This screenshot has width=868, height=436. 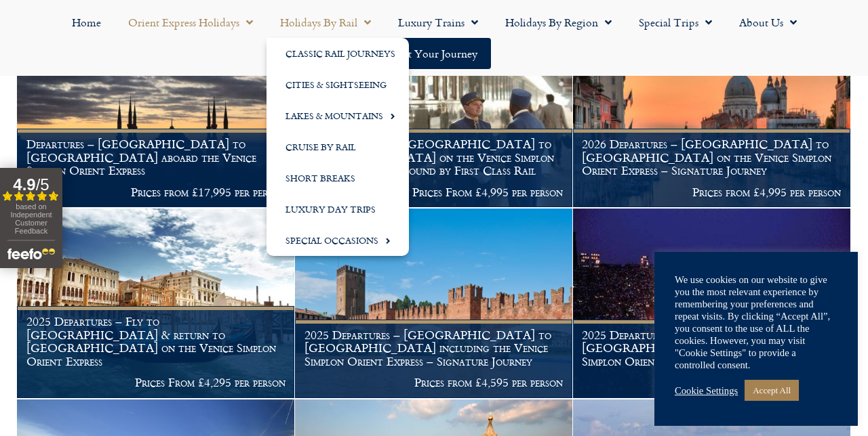 I want to click on a: Special Trips, so click(x=675, y=22).